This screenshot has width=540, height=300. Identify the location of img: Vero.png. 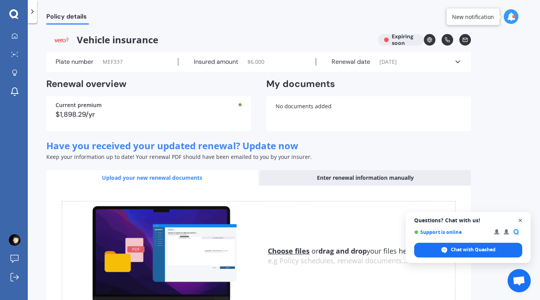
(61, 40).